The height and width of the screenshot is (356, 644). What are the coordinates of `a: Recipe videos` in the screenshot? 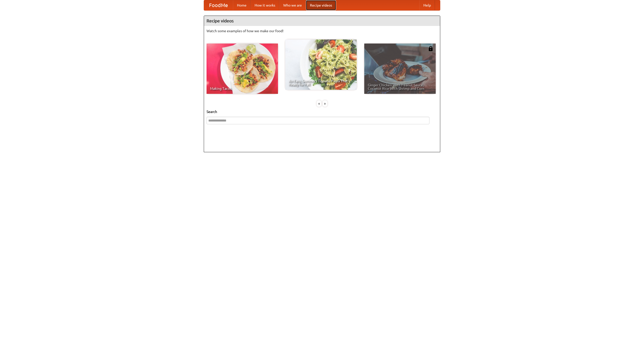 It's located at (321, 5).